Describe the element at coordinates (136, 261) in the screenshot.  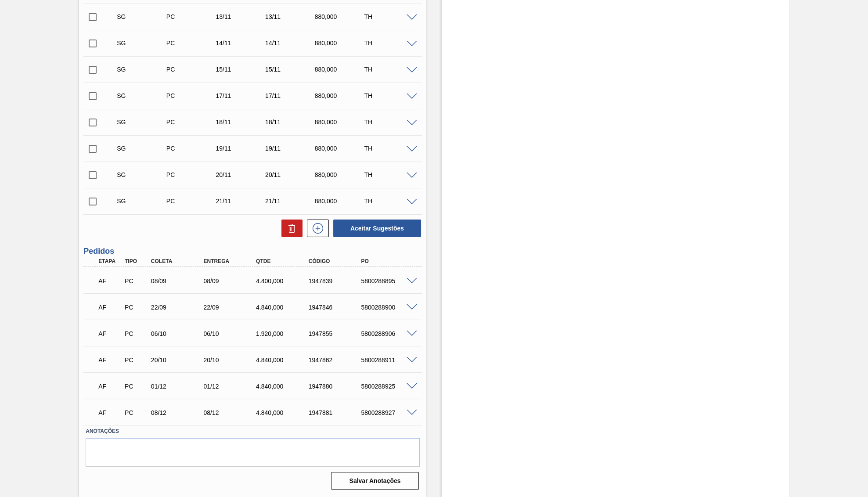
I see `div: Tipo` at that location.